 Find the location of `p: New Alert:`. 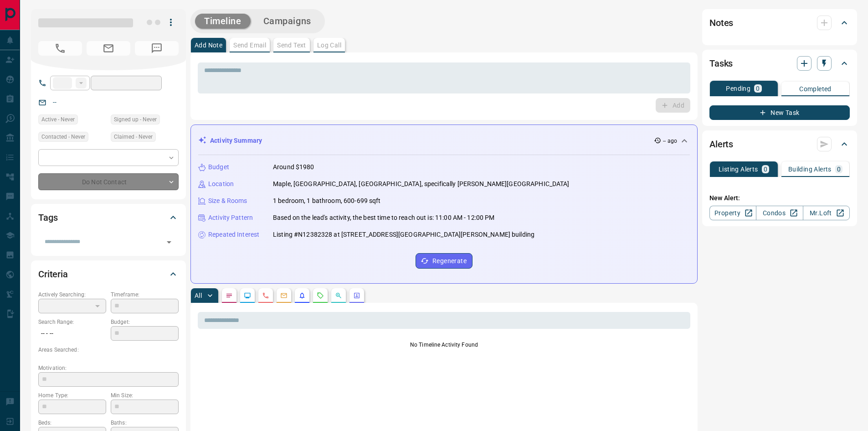

p: New Alert: is located at coordinates (779, 198).